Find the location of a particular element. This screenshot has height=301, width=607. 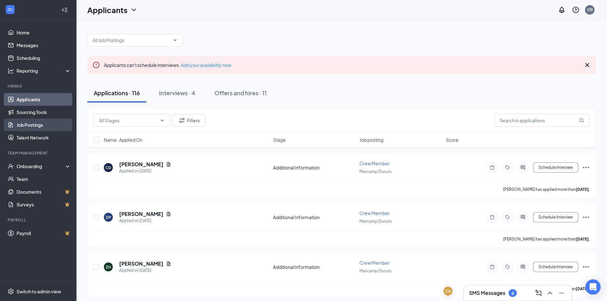

div: DB is located at coordinates (590, 10).